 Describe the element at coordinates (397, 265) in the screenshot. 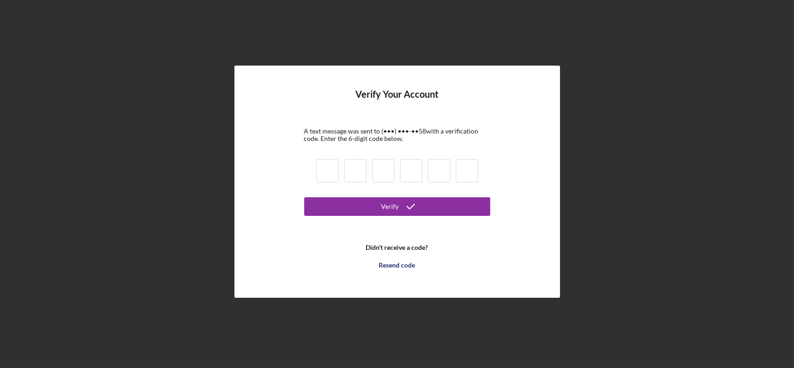

I see `button: Resend code` at that location.